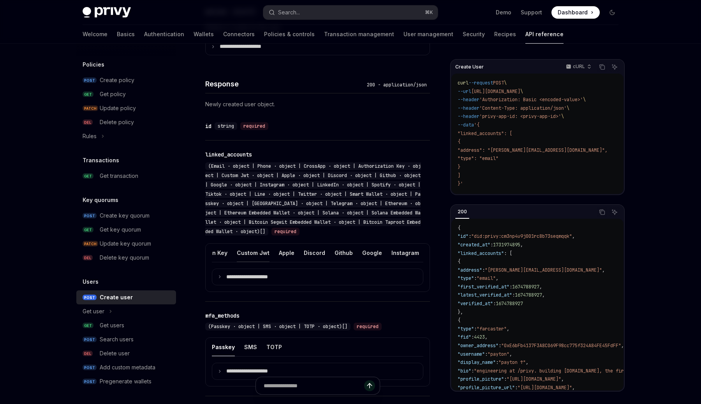  I want to click on span: "username", so click(471, 354).